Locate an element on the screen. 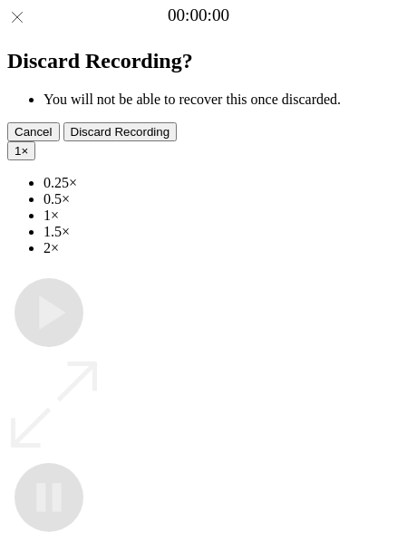 The width and height of the screenshot is (397, 540). li: 0.25× is located at coordinates (216, 183).